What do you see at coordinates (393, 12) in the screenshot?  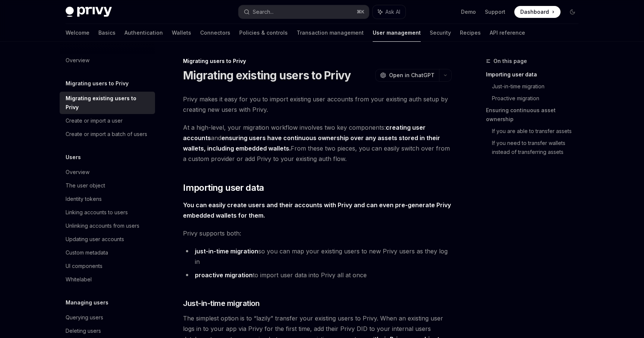 I see `span: Ask AI` at bounding box center [393, 12].